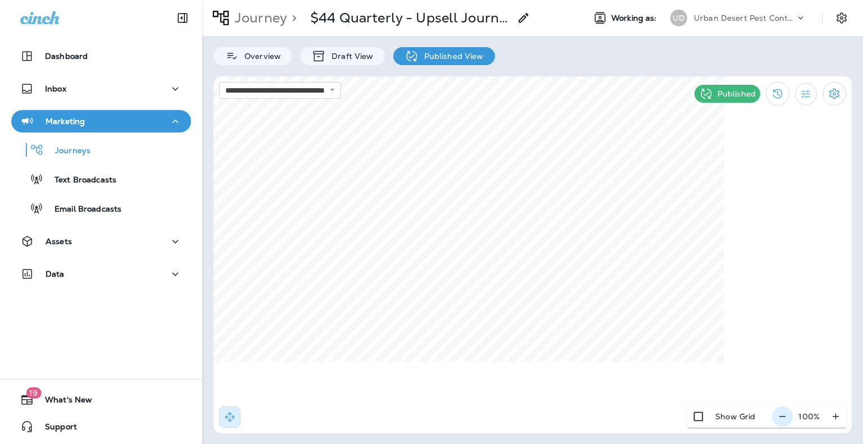  Describe the element at coordinates (101, 427) in the screenshot. I see `button: Support` at that location.